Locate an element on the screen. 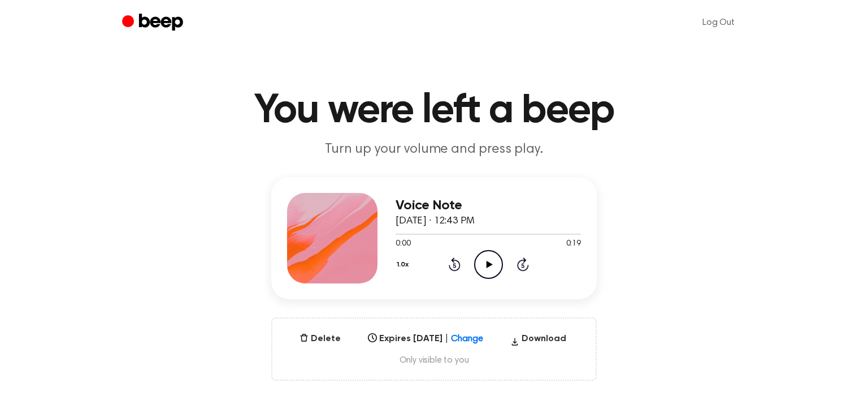 This screenshot has width=868, height=413. a: Log Out is located at coordinates (718, 22).